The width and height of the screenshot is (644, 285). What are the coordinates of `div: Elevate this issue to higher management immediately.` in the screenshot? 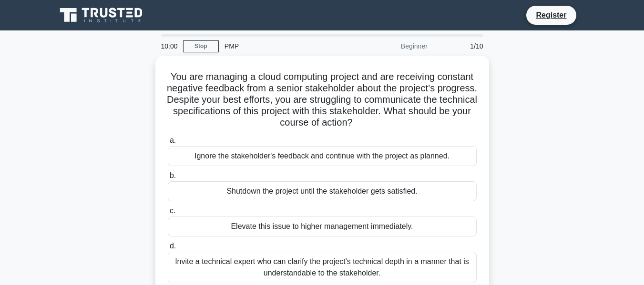 It's located at (322, 227).